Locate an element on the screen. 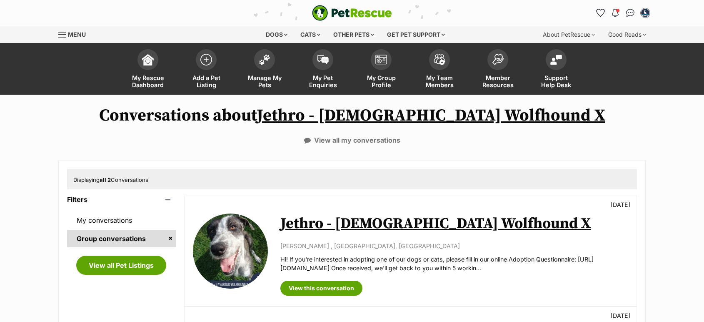  a: Member Resources is located at coordinates (498, 70).